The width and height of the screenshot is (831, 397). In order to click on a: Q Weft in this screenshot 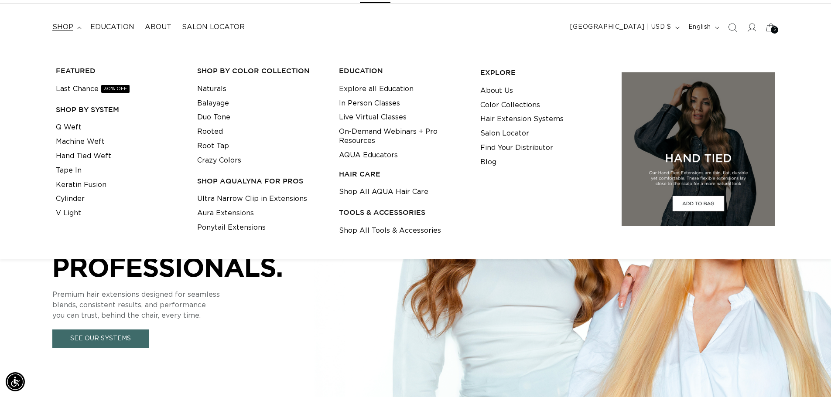, I will do `click(68, 127)`.